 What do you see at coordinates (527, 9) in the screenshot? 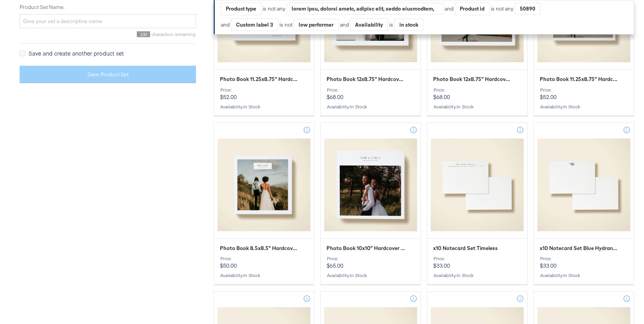
I see `div: 50890` at bounding box center [527, 9].